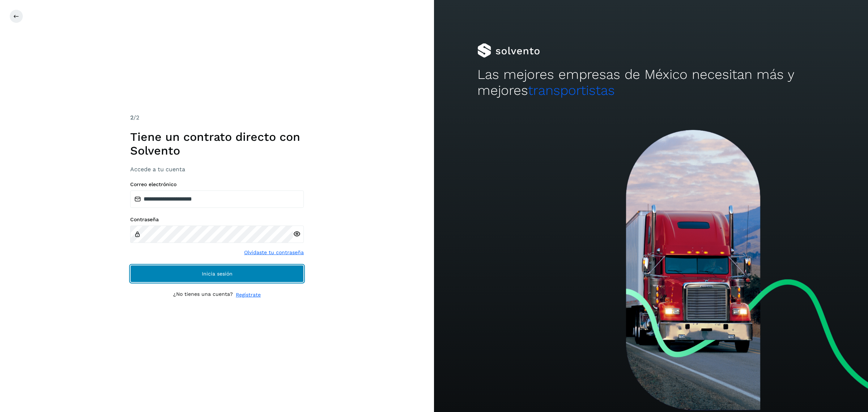 Image resolution: width=868 pixels, height=412 pixels. Describe the element at coordinates (274, 252) in the screenshot. I see `a: Olvidaste tu contraseña` at that location.